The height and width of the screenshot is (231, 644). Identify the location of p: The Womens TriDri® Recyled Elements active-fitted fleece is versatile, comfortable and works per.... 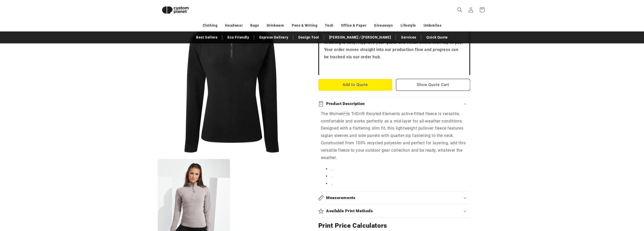
(394, 136).